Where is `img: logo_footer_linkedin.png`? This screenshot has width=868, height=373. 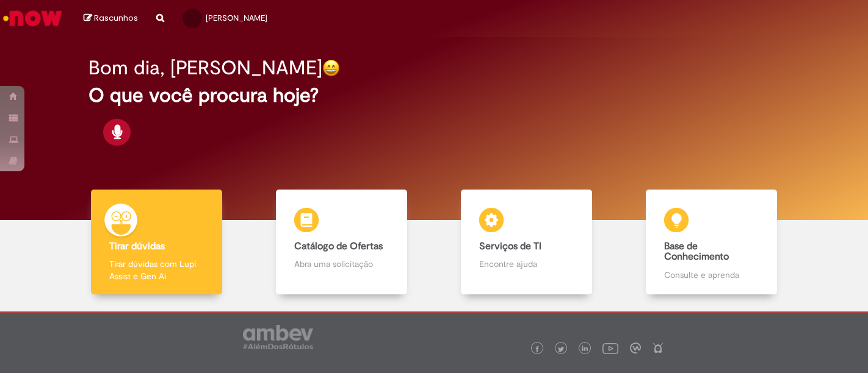
img: logo_footer_linkedin.png is located at coordinates (585, 349).